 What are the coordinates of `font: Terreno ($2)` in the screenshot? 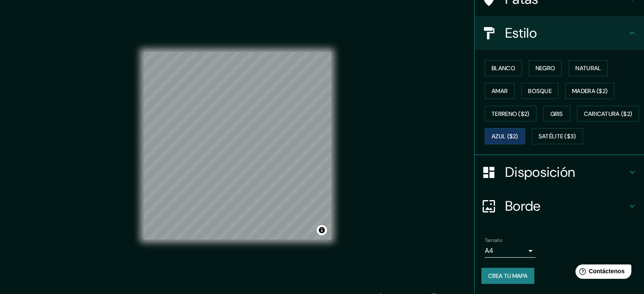 It's located at (511, 114).